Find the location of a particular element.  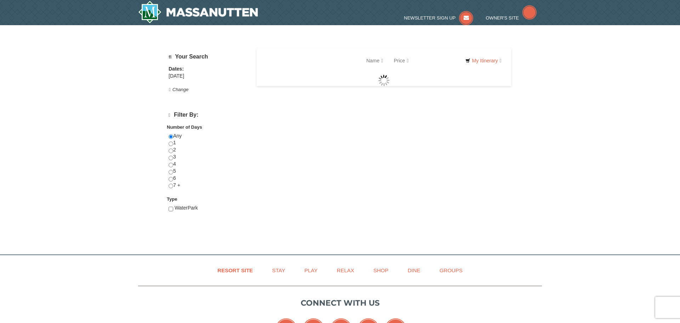

button: Change is located at coordinates (178, 90).